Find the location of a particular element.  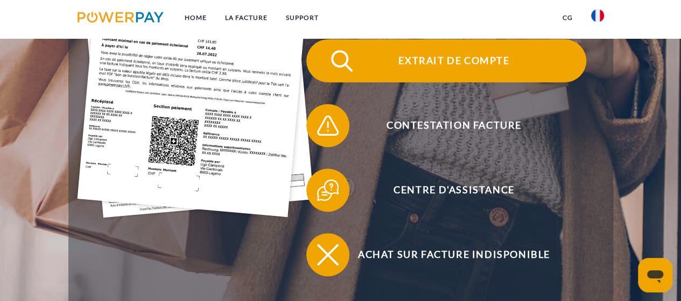

span: Extrait de compte is located at coordinates (454, 61).